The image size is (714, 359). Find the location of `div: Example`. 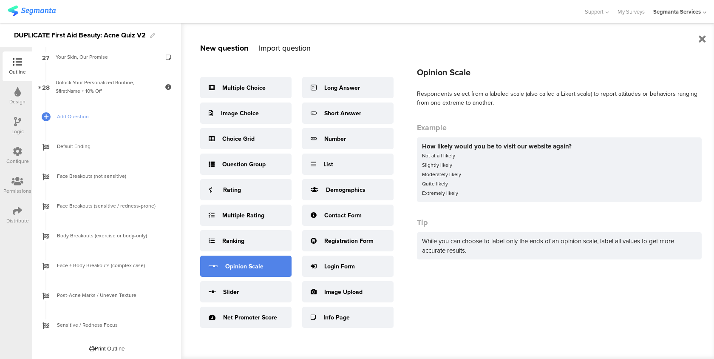

div: Example is located at coordinates (559, 127).